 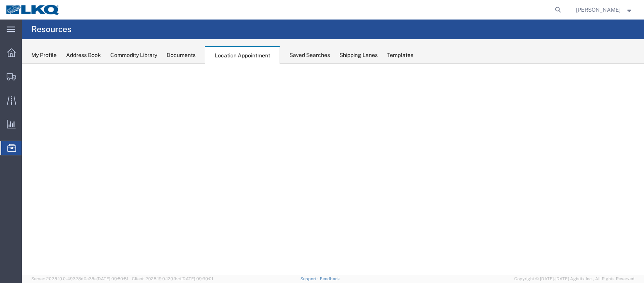 I want to click on div: Templates, so click(x=400, y=55).